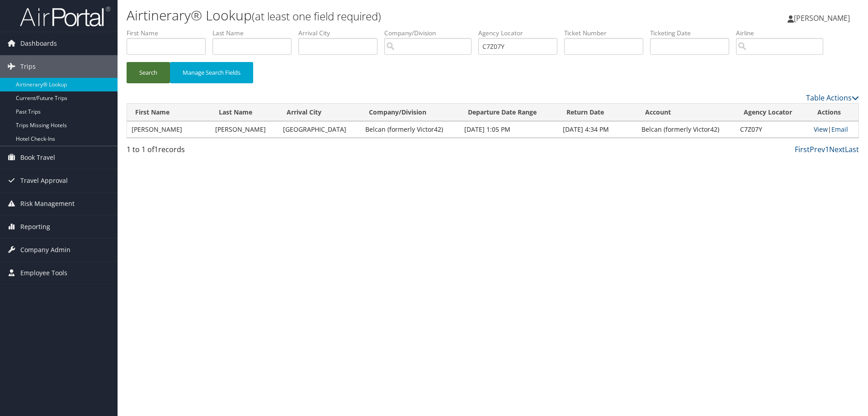 This screenshot has height=416, width=868. Describe the element at coordinates (598, 113) in the screenshot. I see `th: Return Date: activate to sort column ascending` at that location.